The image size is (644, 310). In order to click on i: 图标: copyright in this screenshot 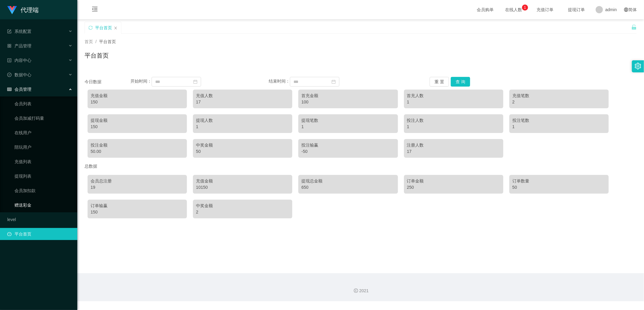, I will do `click(356, 291)`.